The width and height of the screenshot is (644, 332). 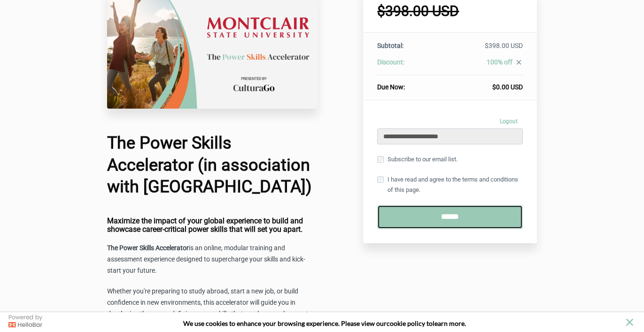 What do you see at coordinates (450, 185) in the screenshot?
I see `label: I have read and agree to the terms and conditions of this page.` at bounding box center [450, 185].